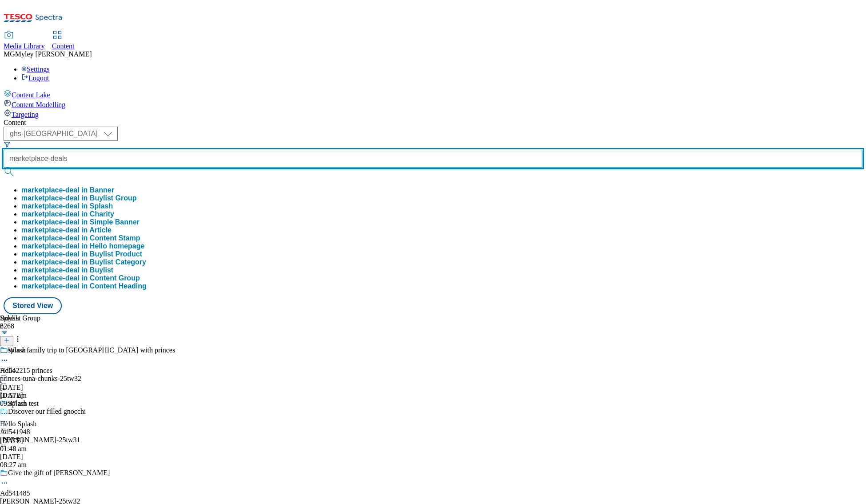 The width and height of the screenshot is (866, 504). What do you see at coordinates (67, 206) in the screenshot?
I see `button: marketplace-deal in Splash` at bounding box center [67, 206].